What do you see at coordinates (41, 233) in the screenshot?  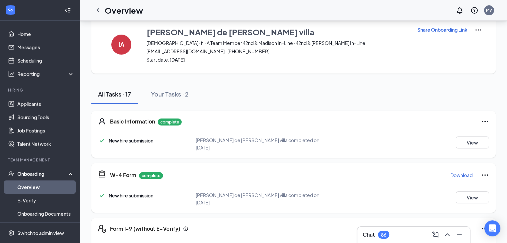 I see `div: Switch to admin view` at bounding box center [41, 233].